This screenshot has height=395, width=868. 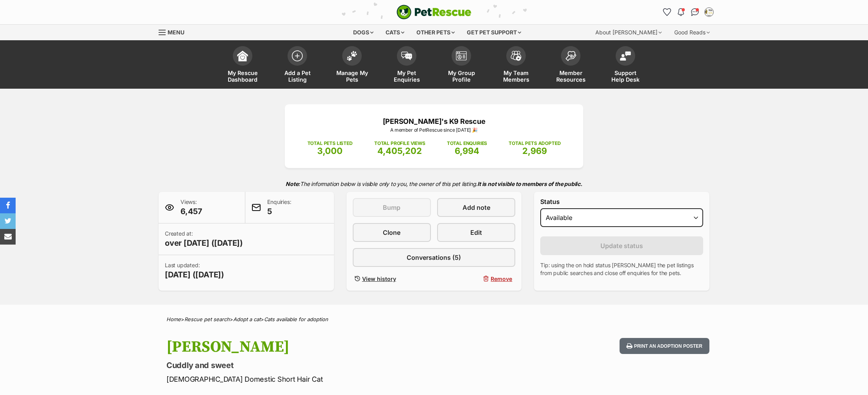 What do you see at coordinates (461, 56) in the screenshot?
I see `img: group-profile-icon-3fa3cf56718a62981997c0bc7e787c4b2cf8bcc04b72c1350f741eb67cf2f40e.svg` at bounding box center [461, 56].